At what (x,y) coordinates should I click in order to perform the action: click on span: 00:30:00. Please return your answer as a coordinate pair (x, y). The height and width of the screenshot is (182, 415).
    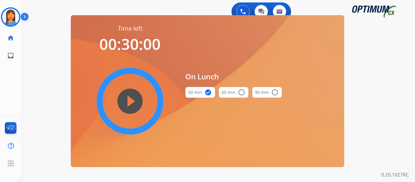
    Looking at the image, I should click on (130, 44).